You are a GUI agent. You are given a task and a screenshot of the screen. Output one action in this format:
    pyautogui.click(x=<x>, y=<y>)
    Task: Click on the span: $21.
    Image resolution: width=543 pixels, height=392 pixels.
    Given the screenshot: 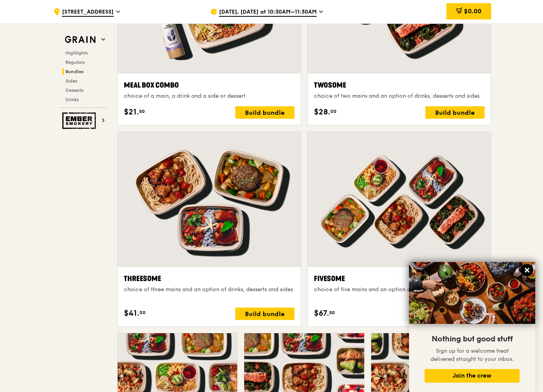 What is the action you would take?
    pyautogui.click(x=131, y=112)
    